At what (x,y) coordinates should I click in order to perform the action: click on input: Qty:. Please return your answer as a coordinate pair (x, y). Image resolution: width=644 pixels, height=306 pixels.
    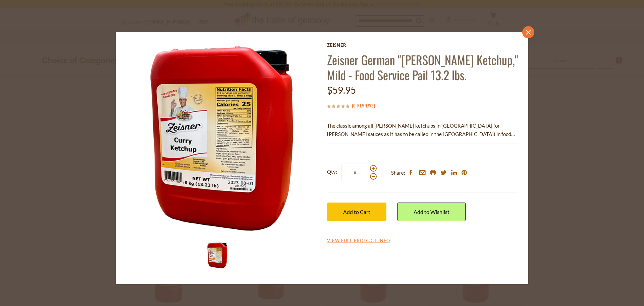
    Looking at the image, I should click on (355, 172).